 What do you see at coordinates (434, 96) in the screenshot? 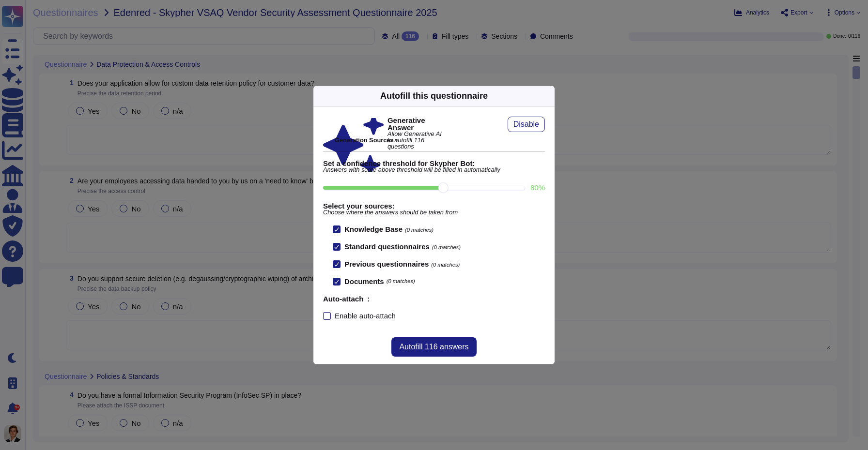
I see `div: Autofill this questionnaire` at bounding box center [434, 96].